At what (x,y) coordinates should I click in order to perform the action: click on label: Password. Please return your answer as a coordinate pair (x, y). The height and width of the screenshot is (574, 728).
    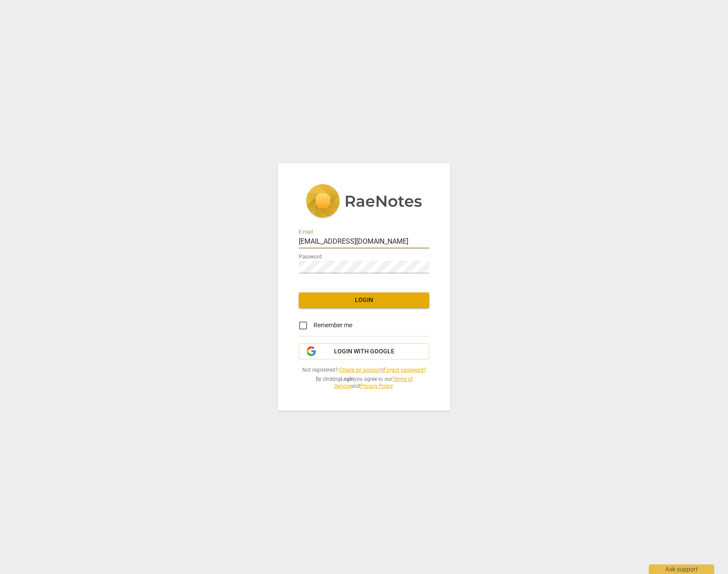
    Looking at the image, I should click on (310, 257).